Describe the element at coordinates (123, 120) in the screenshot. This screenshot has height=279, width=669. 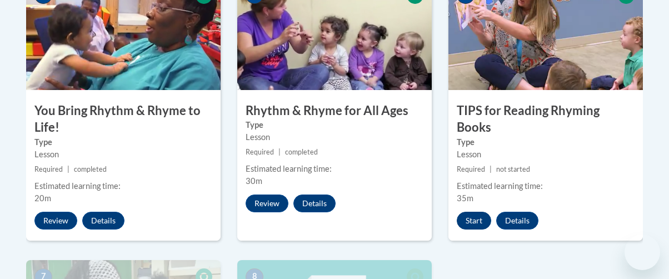
I see `h3: You Bring Rhythm & Rhyme to Life!` at that location.